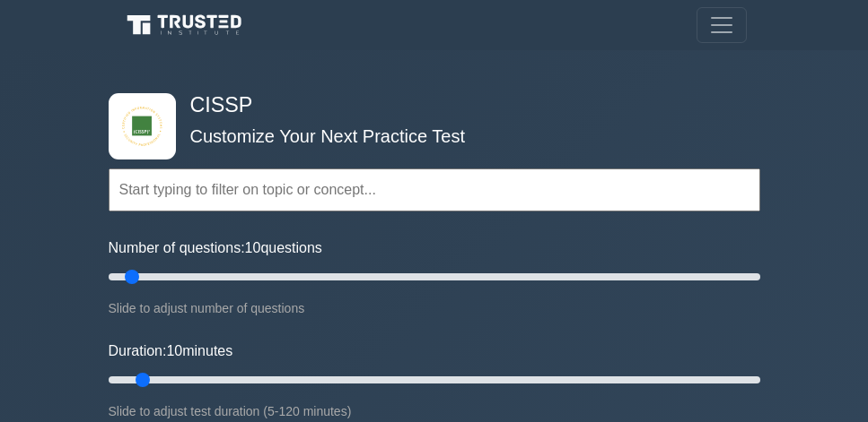 This screenshot has height=422, width=868. I want to click on div: Slide to adjust number of questions, so click(434, 308).